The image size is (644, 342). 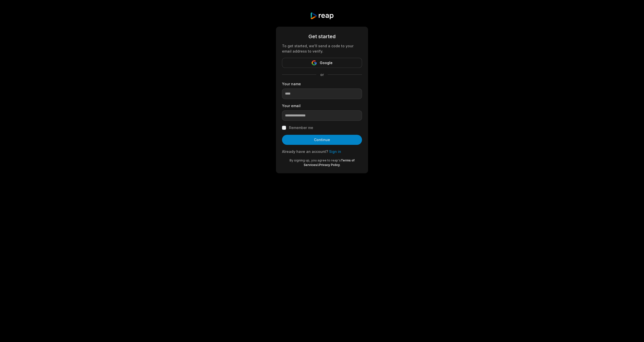 What do you see at coordinates (326, 63) in the screenshot?
I see `span: Google` at bounding box center [326, 63].